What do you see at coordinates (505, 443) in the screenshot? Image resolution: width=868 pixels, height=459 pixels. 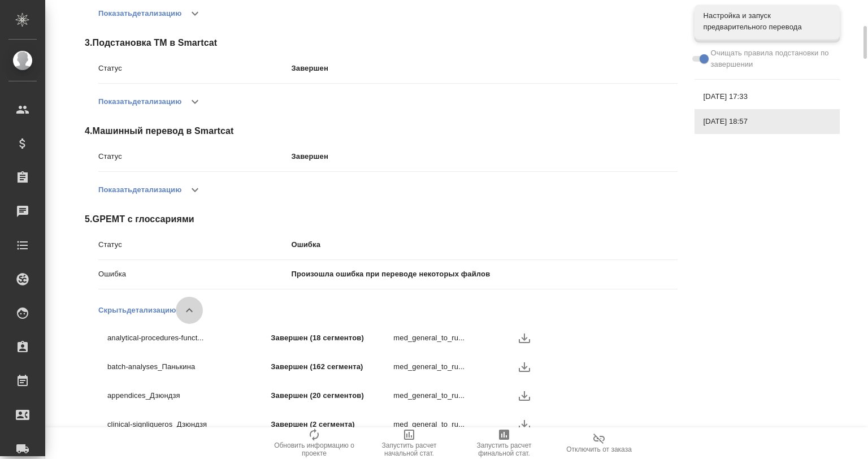 I see `button: Запустить расчет финальной стат.` at bounding box center [505, 443].